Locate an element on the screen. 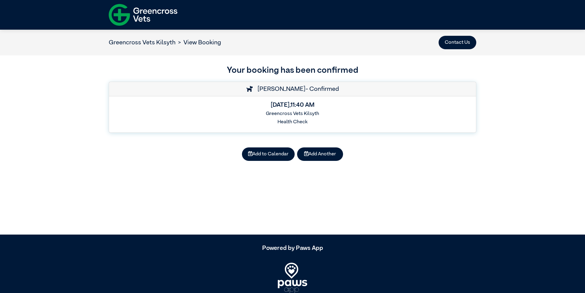 This screenshot has height=293, width=585. li: View Booking is located at coordinates (198, 43).